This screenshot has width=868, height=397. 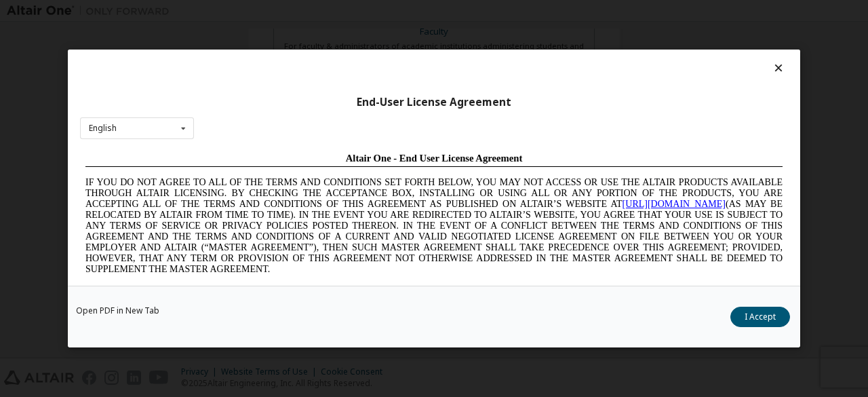 What do you see at coordinates (760, 317) in the screenshot?
I see `button: I Accept` at bounding box center [760, 317].